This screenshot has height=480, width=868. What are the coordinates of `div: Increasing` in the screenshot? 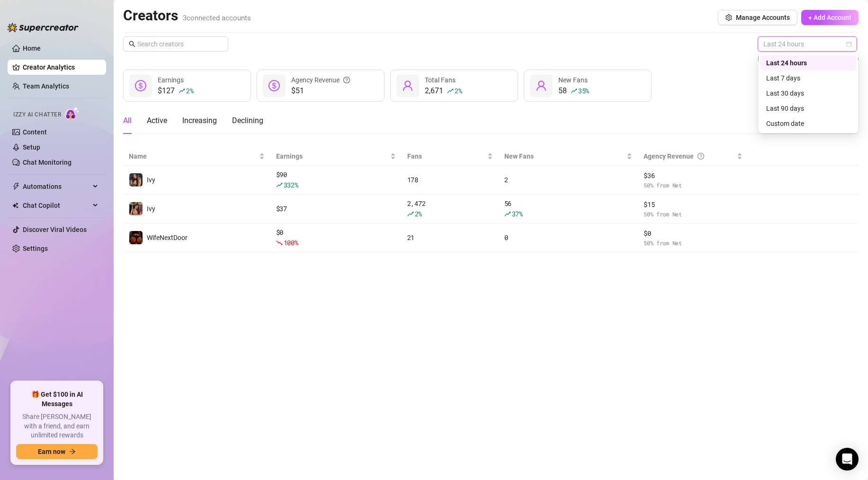 It's located at (199, 121).